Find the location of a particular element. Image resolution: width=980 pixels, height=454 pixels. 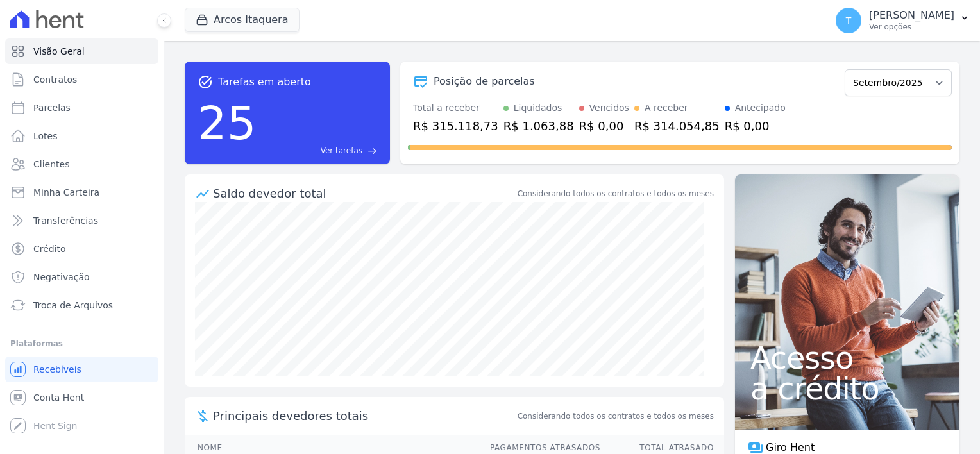

span: Transferências is located at coordinates (65, 220).